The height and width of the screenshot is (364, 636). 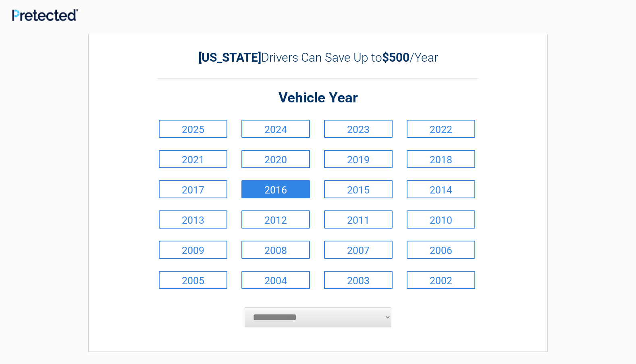 What do you see at coordinates (441, 159) in the screenshot?
I see `a: 2018` at bounding box center [441, 159].